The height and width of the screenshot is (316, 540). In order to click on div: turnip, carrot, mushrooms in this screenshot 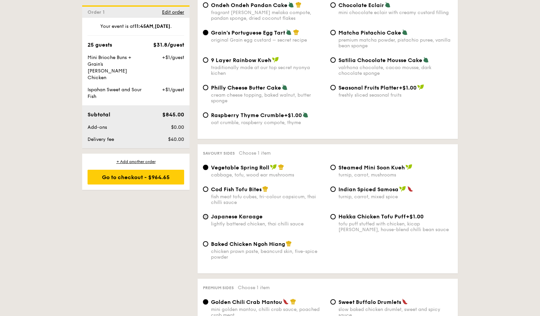, I will do `click(395, 175)`.